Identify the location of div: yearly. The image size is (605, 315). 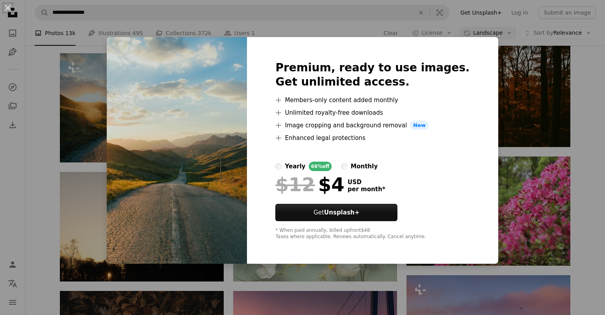
(295, 166).